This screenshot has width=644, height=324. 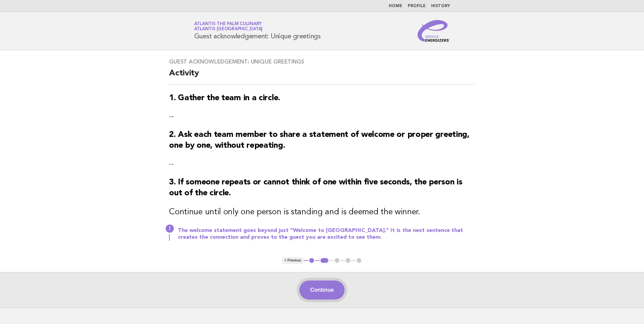 I want to click on button: Continue, so click(x=322, y=290).